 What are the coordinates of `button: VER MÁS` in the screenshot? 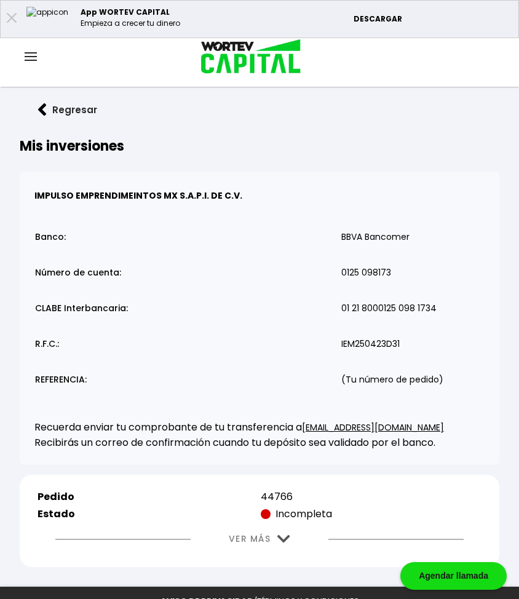 It's located at (260, 539).